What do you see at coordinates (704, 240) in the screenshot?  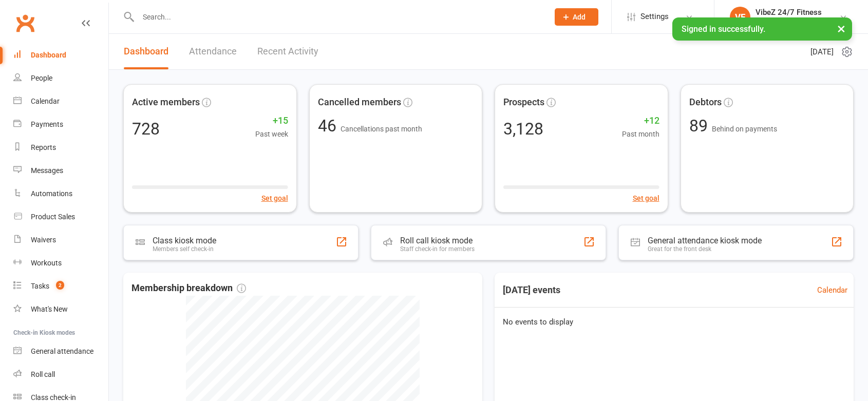 I see `div: General attendance kiosk mode` at bounding box center [704, 240].